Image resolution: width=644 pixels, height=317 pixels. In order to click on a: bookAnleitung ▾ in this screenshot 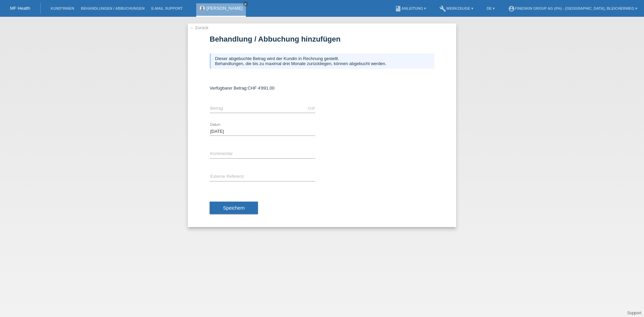, I will do `click(410, 8)`.